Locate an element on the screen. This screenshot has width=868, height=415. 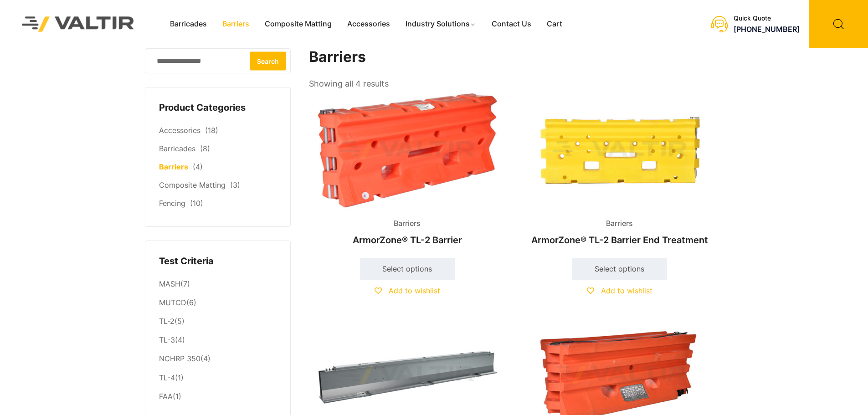
a: Industry Solutions is located at coordinates (441, 24).